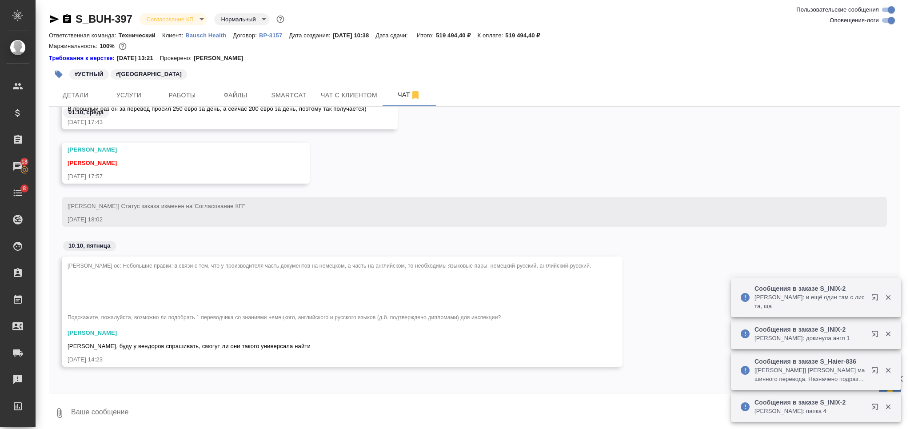 The image size is (910, 429). What do you see at coordinates (18, 193) in the screenshot?
I see `a: 8` at bounding box center [18, 193].